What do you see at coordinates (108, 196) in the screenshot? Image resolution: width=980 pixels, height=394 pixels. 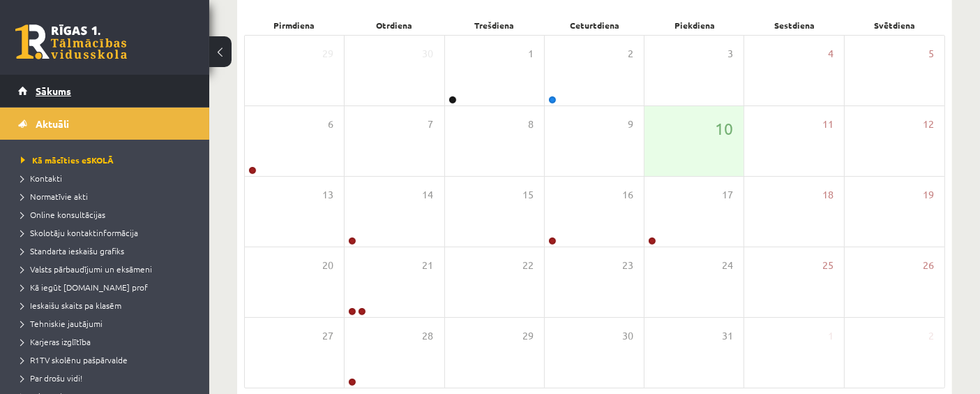 I see `a: Normatīvie akti` at bounding box center [108, 196].